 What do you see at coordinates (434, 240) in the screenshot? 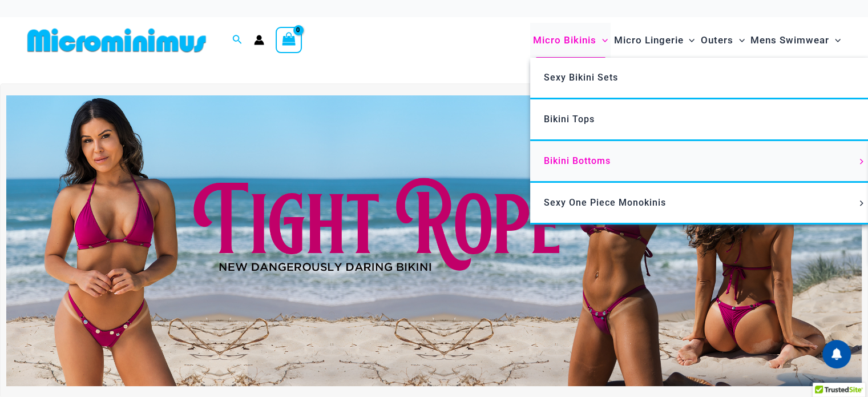
I see `img: Tight Rope Pink Bikini` at bounding box center [434, 240].